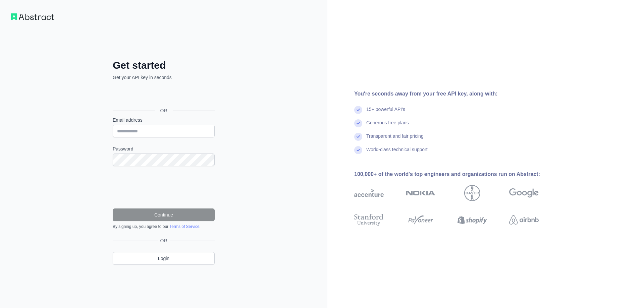  I want to click on div: 100,000+ of the world's top engineers and organizations run on Abstract:, so click(457, 174).